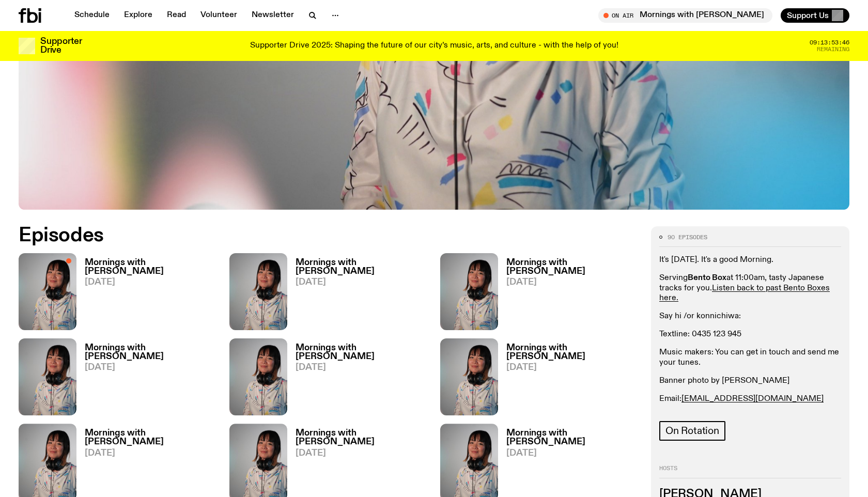  What do you see at coordinates (750, 358) in the screenshot?
I see `p: Music makers: You can get in touch and send me your tunes.` at bounding box center [750, 358].